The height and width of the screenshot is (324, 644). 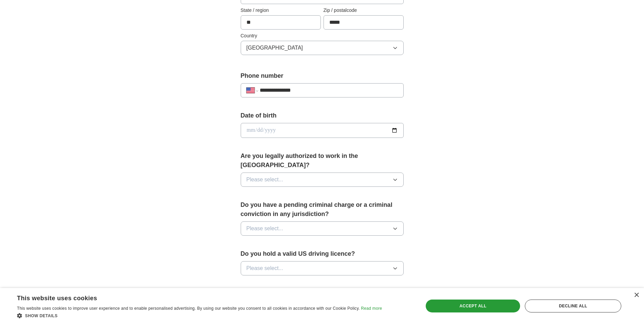 I want to click on label: Country, so click(x=322, y=36).